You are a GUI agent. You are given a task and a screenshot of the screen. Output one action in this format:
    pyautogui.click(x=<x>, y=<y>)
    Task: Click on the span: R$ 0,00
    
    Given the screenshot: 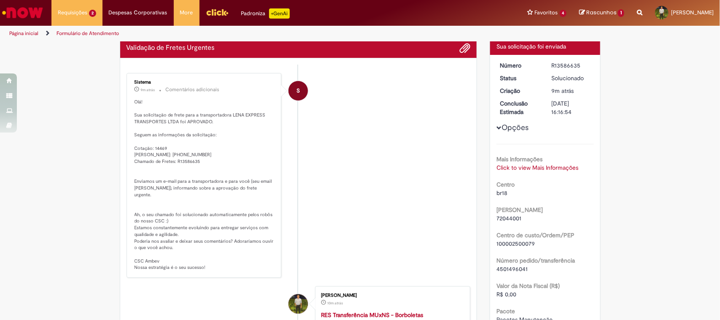 What is the action you would take?
    pyautogui.click(x=506, y=294)
    